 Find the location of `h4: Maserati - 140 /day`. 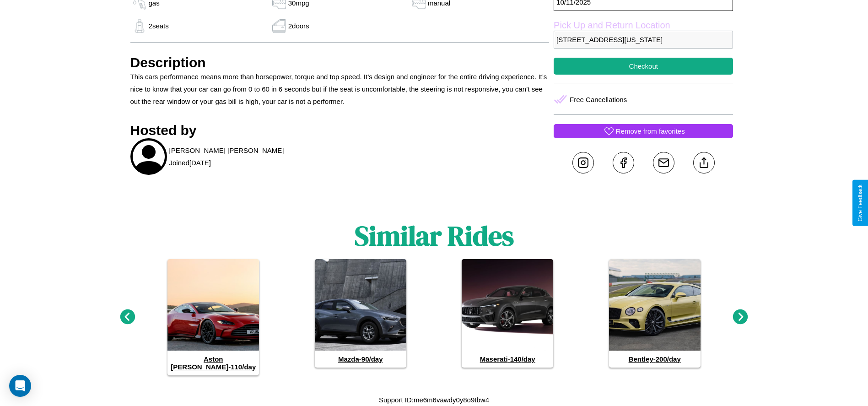

h4: Maserati - 140 /day is located at coordinates (508, 359).